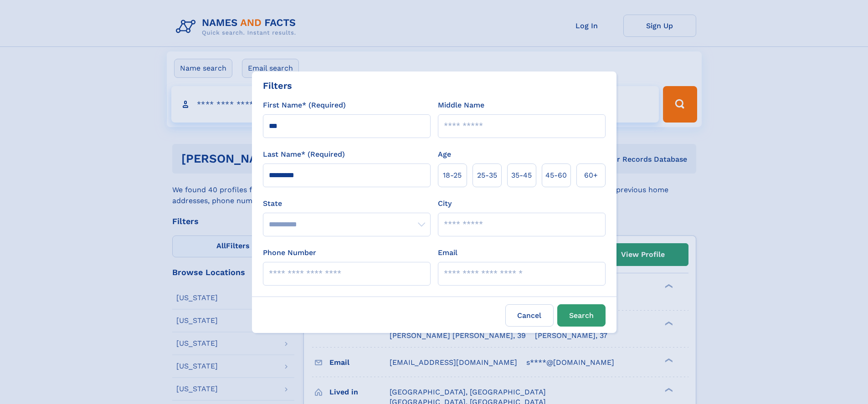 The height and width of the screenshot is (404, 868). I want to click on label: Age, so click(444, 155).